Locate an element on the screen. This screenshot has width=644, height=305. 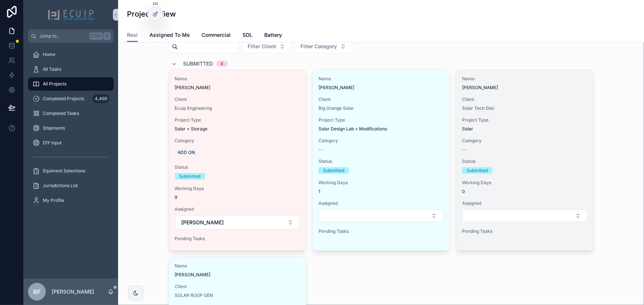
span: 9 is located at coordinates (238, 198).